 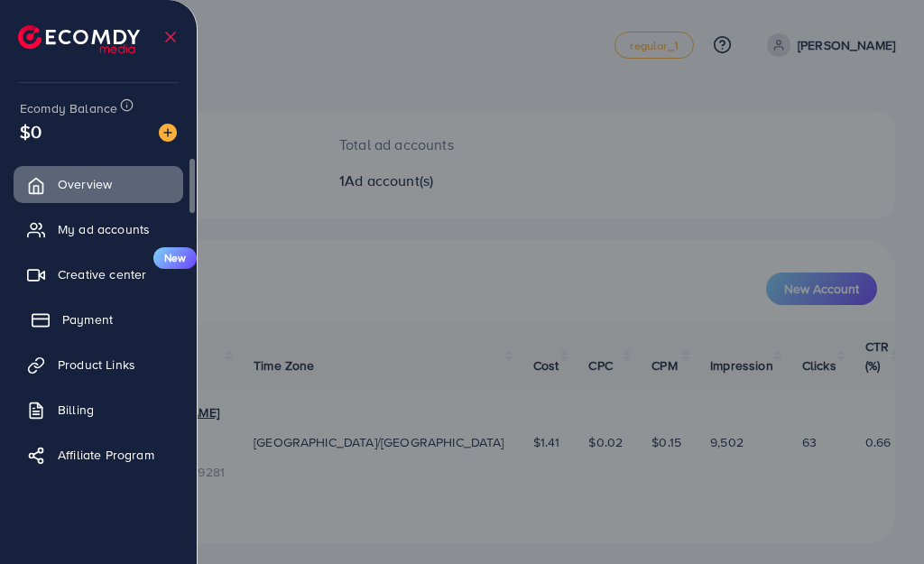 I want to click on span: My ad accounts, so click(x=104, y=230).